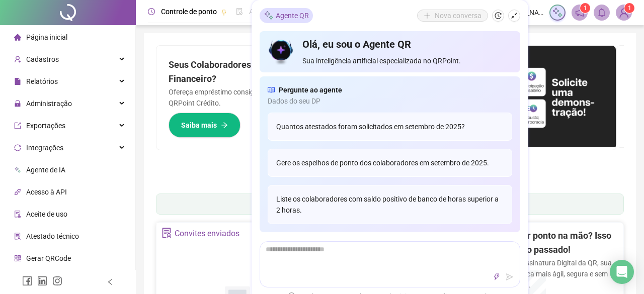 The image size is (644, 294). What do you see at coordinates (510, 277) in the screenshot?
I see `button: send` at bounding box center [510, 277].